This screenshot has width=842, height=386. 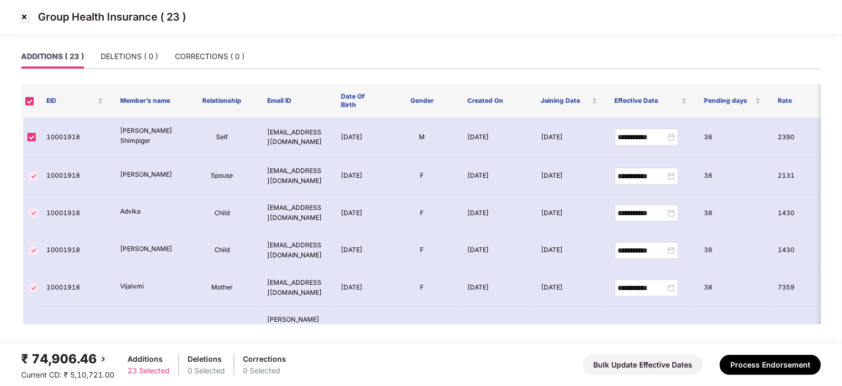 What do you see at coordinates (67, 359) in the screenshot?
I see `div: ₹ 74,906.46` at bounding box center [67, 359].